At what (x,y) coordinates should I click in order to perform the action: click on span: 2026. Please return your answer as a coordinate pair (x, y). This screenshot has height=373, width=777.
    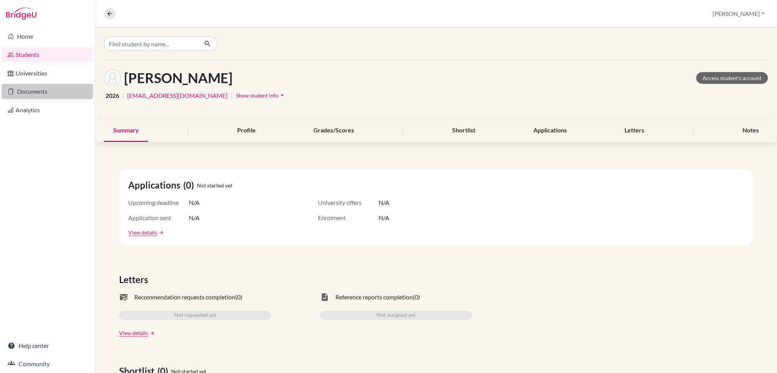
    Looking at the image, I should click on (112, 96).